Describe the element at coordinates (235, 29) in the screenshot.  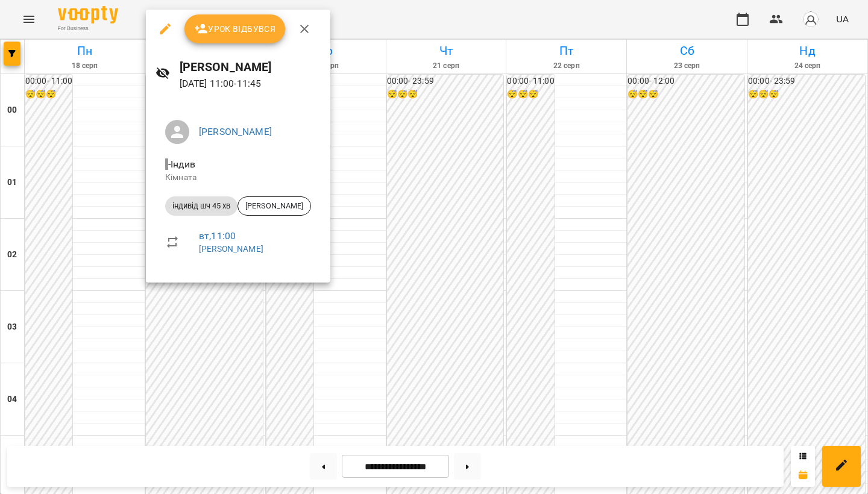
I see `button: Урок відбувся` at that location.